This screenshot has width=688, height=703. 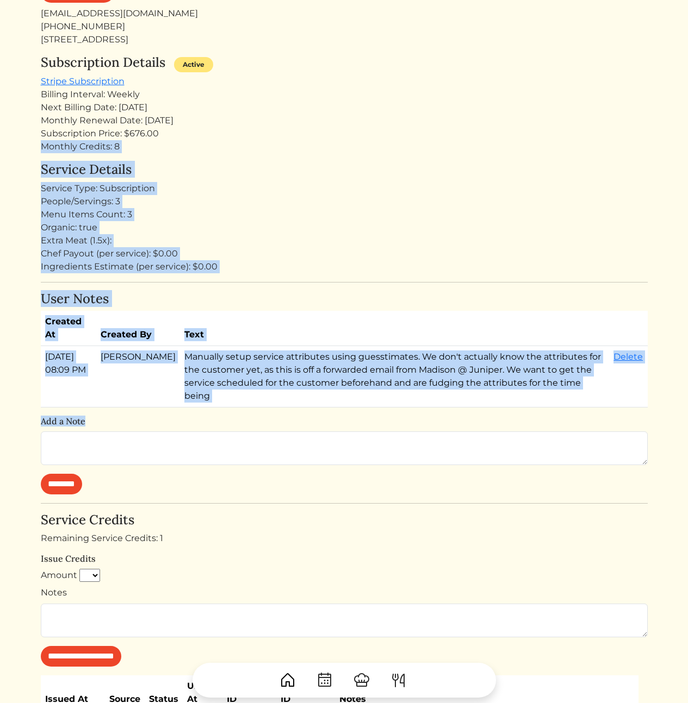 I want to click on img: House-9bf13187bcbb5817f509fe5e7408150f90897510c4275e13d0d5fca38e0b5951.svg, so click(x=288, y=681).